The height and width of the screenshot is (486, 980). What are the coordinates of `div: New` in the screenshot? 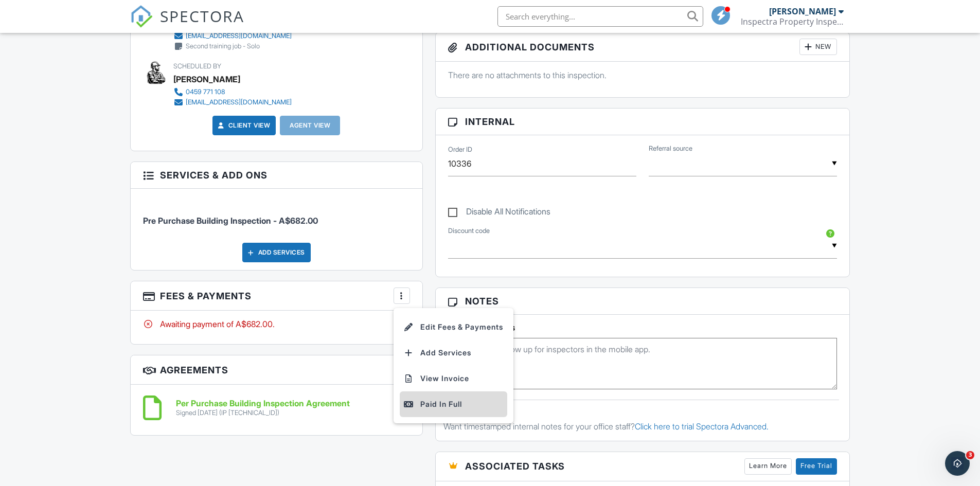 It's located at (818, 47).